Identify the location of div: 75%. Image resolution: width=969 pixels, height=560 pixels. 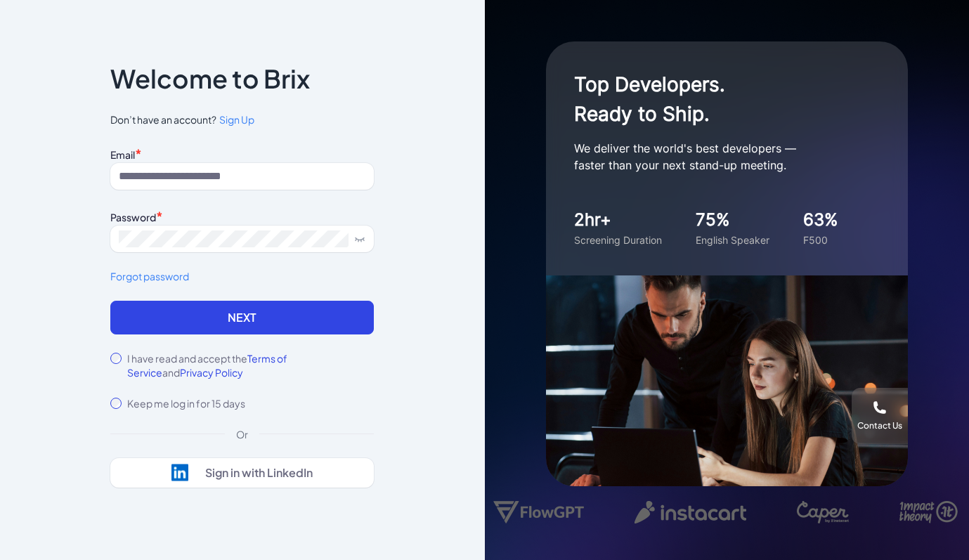
(732, 220).